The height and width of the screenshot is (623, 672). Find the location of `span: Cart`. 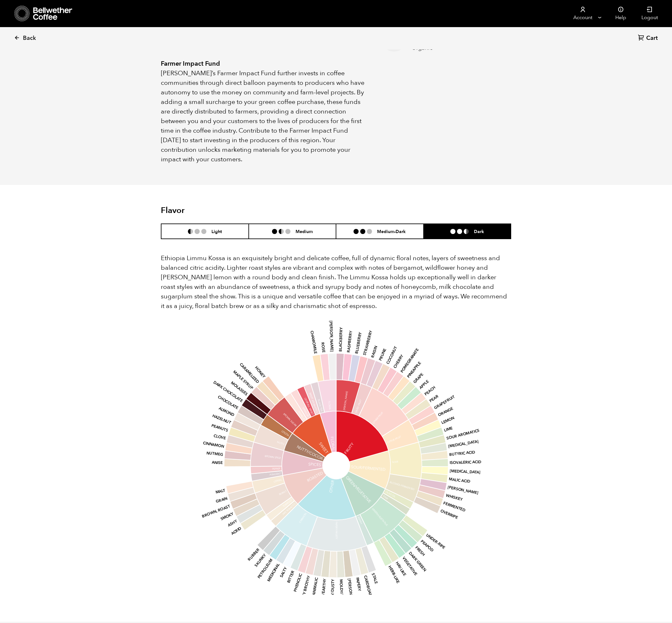

span: Cart is located at coordinates (652, 39).